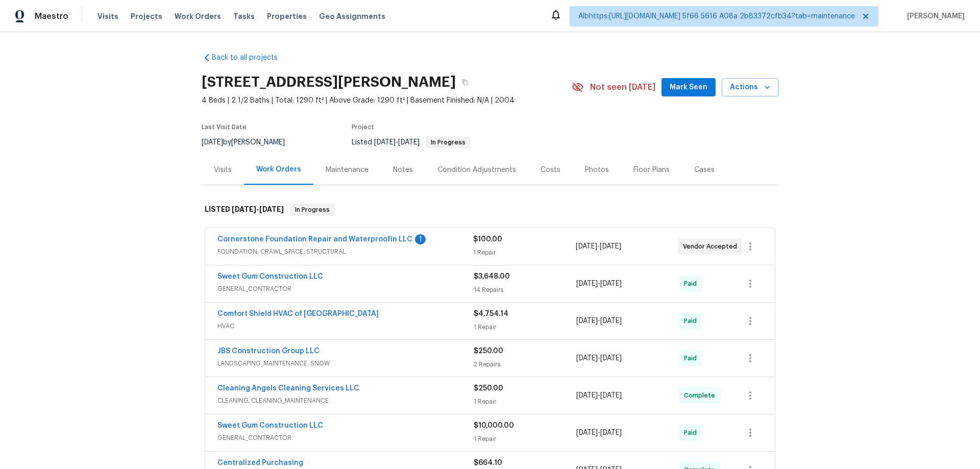  Describe the element at coordinates (224, 127) in the screenshot. I see `span: Last Visit Date` at that location.